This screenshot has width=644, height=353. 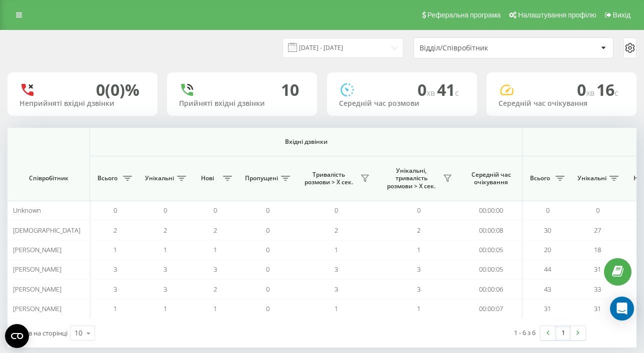 I want to click on span: 27, so click(x=598, y=231).